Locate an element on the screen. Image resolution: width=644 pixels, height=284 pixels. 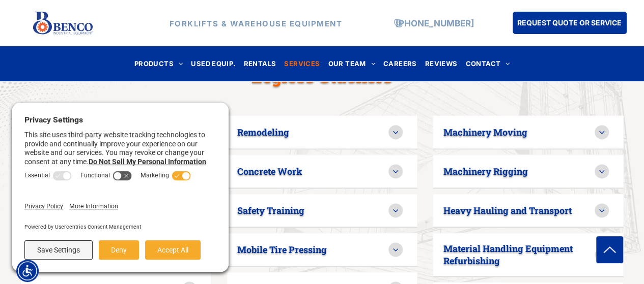
a: USED EQUIP. is located at coordinates (213, 64).